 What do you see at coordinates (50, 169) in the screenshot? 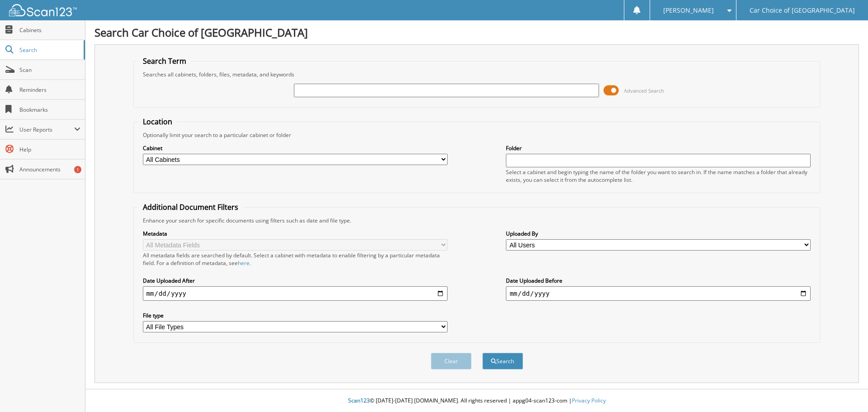
I see `span: Announcements` at bounding box center [50, 169].